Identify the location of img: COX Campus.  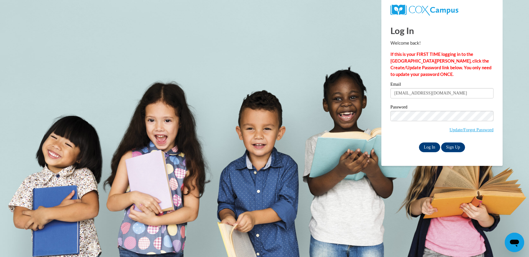
(425, 10).